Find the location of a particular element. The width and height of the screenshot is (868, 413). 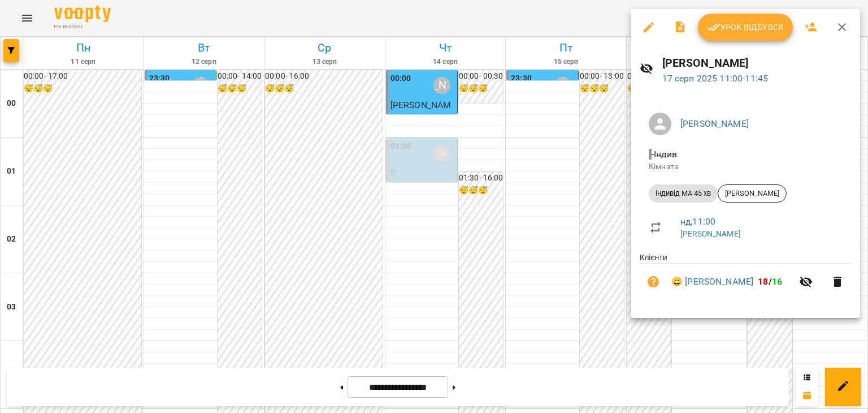

span: 16 is located at coordinates (776, 281).